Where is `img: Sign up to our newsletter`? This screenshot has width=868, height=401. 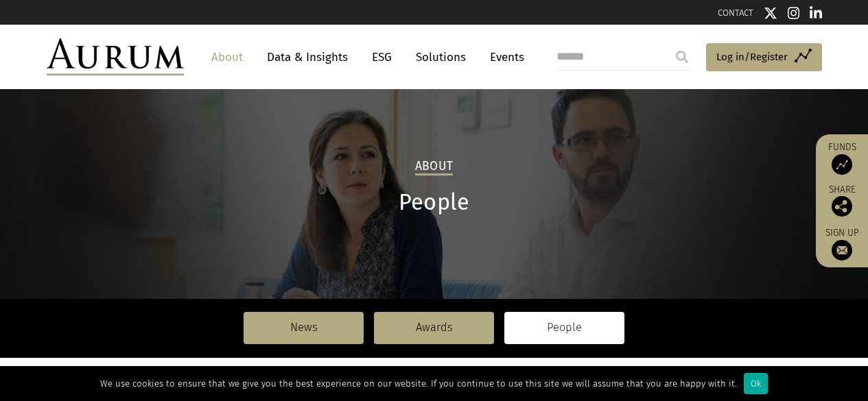 img: Sign up to our newsletter is located at coordinates (842, 251).